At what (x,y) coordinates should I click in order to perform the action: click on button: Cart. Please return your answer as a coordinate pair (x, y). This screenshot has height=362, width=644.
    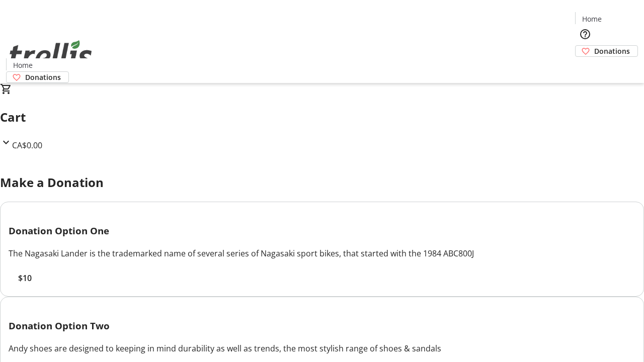
    Looking at the image, I should click on (585, 67).